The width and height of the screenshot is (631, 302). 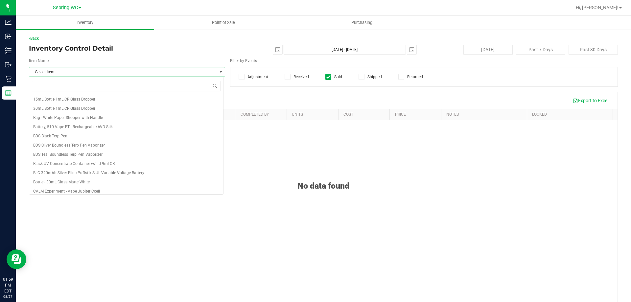 I want to click on inline-svg: Analytics, so click(x=8, y=22).